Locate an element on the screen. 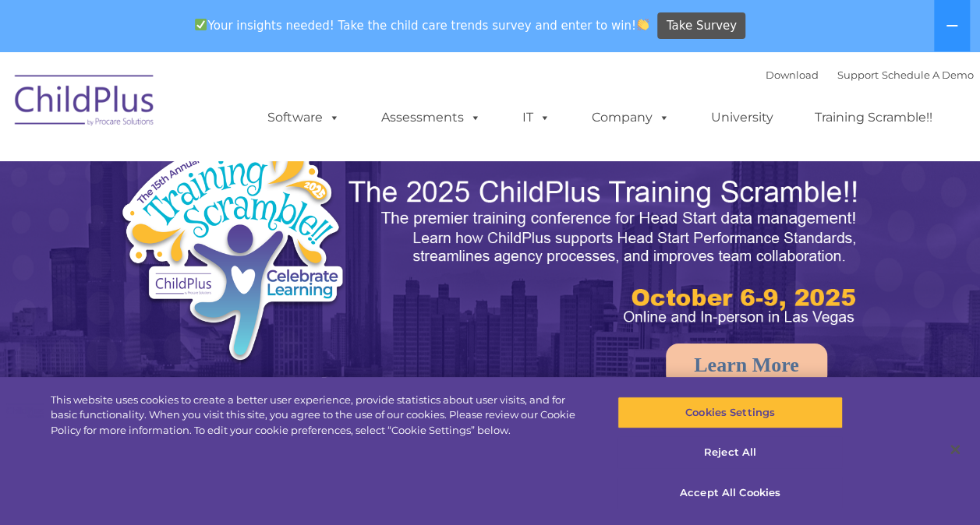  button: Reject All is located at coordinates (729, 454).